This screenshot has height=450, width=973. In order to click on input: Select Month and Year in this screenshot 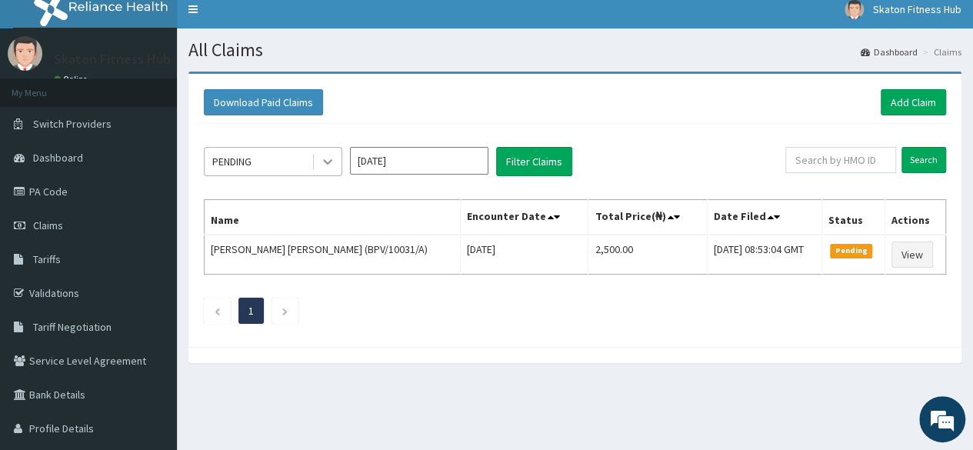, I will do `click(419, 161)`.